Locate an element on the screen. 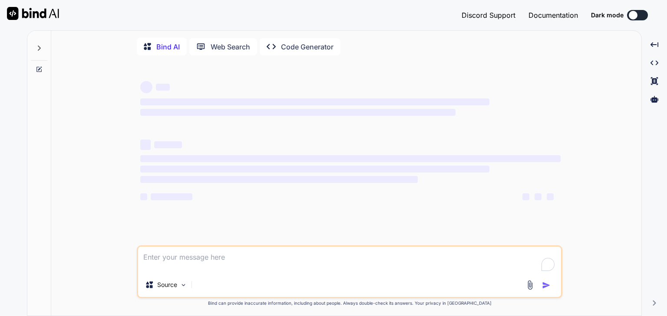 The width and height of the screenshot is (667, 316). button: Discord Support is located at coordinates (488, 15).